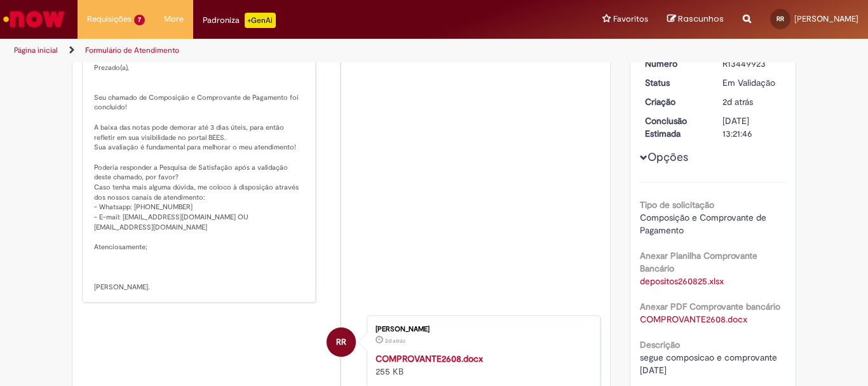 The width and height of the screenshot is (868, 386). Describe the element at coordinates (674, 83) in the screenshot. I see `dt: Status` at that location.